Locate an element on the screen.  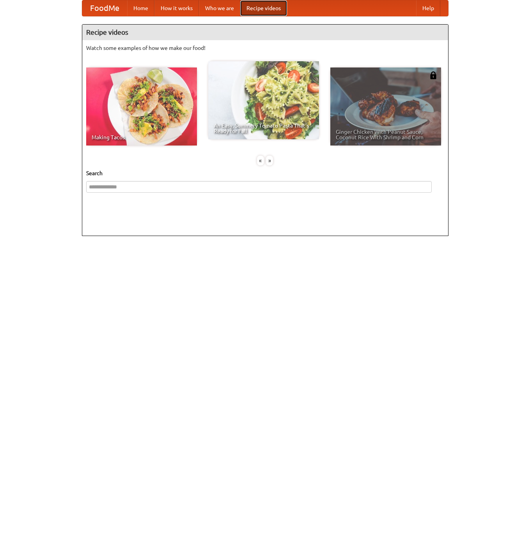
a: FoodMe is located at coordinates (104, 8).